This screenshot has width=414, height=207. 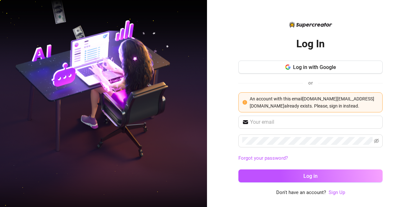 I want to click on span: Log in with Google, so click(x=315, y=67).